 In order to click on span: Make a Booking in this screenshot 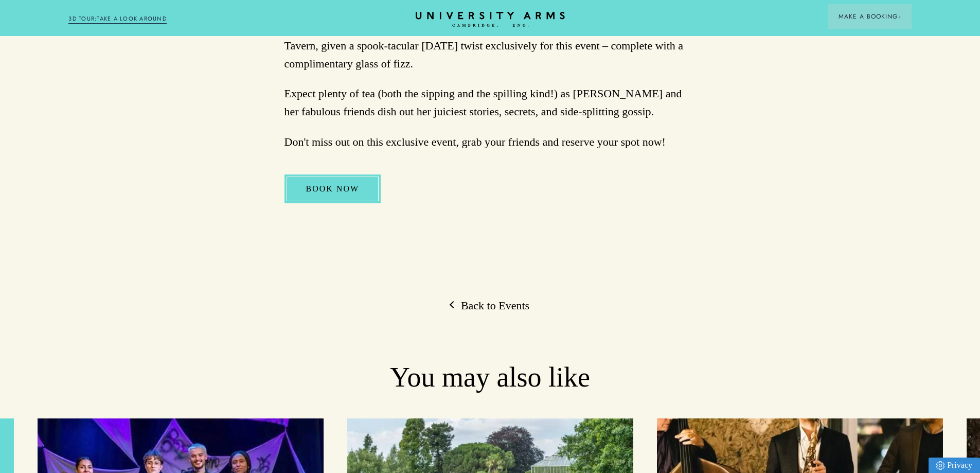, I will do `click(870, 17)`.